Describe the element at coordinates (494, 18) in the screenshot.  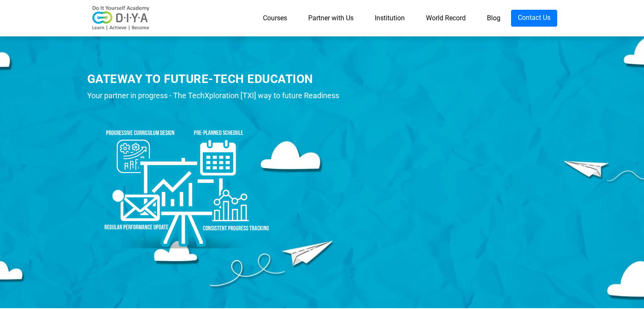
I see `a: Blog` at that location.